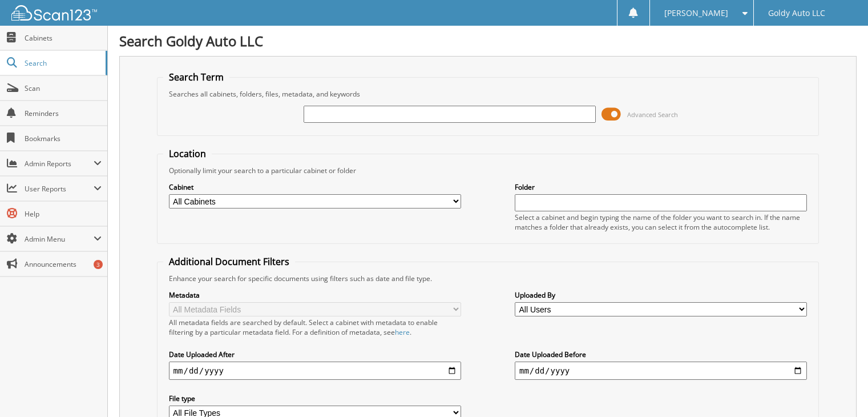 The height and width of the screenshot is (417, 868). What do you see at coordinates (54, 13) in the screenshot?
I see `img: scan123-logo-white.svg` at bounding box center [54, 13].